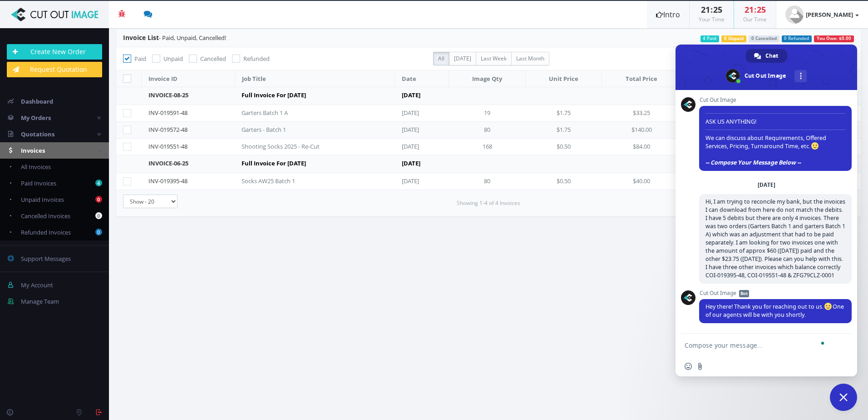 This screenshot has height=420, width=868. I want to click on td: $140.00, so click(642, 130).